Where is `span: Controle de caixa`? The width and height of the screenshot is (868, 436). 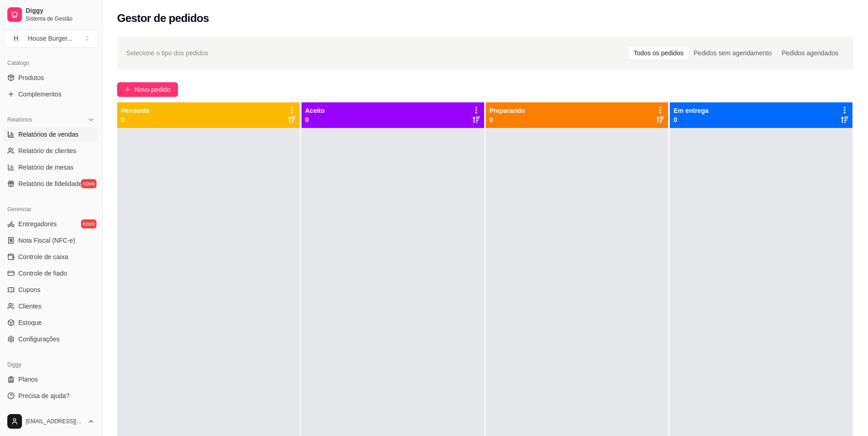 span: Controle de caixa is located at coordinates (43, 257).